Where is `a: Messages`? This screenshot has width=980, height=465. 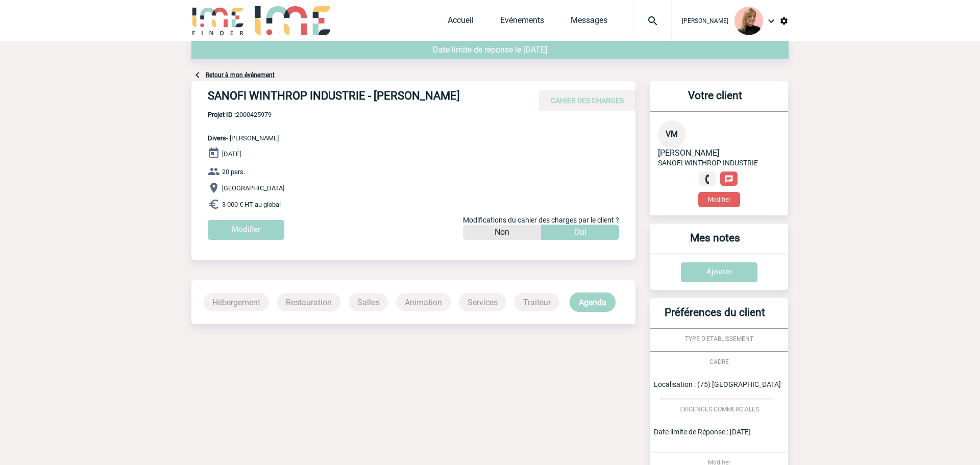
a: Messages is located at coordinates (589, 22).